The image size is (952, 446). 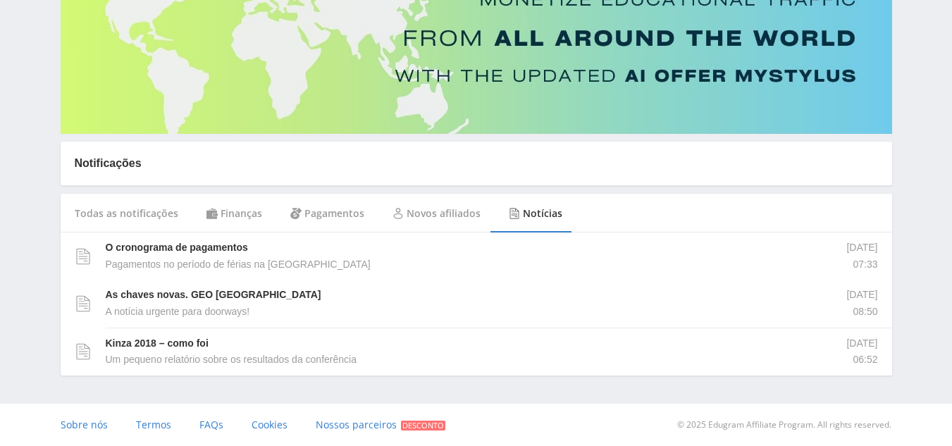 What do you see at coordinates (356, 424) in the screenshot?
I see `span: Nossos parceiros` at bounding box center [356, 424].